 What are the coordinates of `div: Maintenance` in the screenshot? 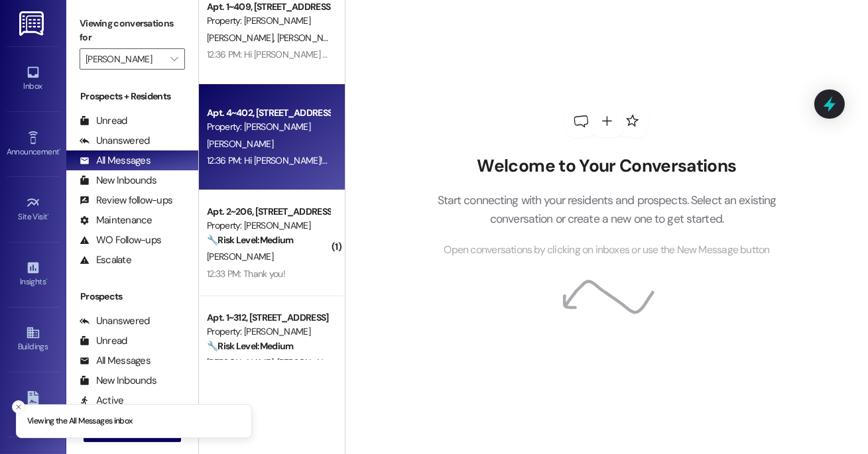 It's located at (116, 220).